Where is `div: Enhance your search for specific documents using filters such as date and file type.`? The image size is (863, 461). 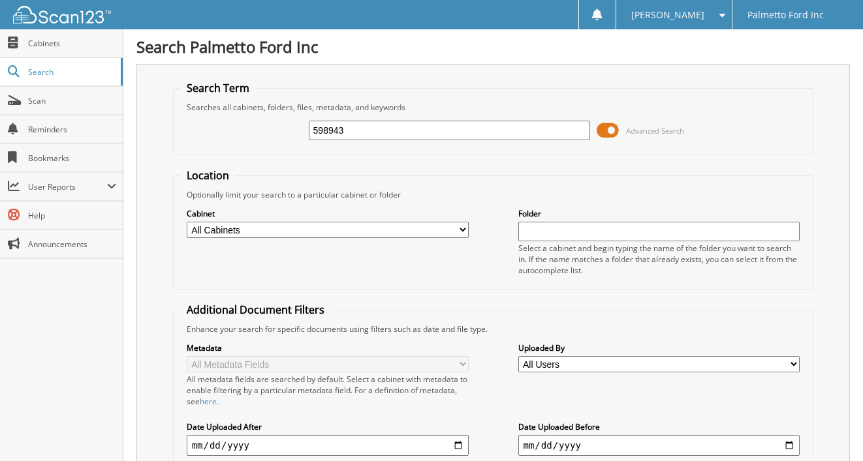
div: Enhance your search for specific documents using filters such as date and file type. is located at coordinates (493, 329).